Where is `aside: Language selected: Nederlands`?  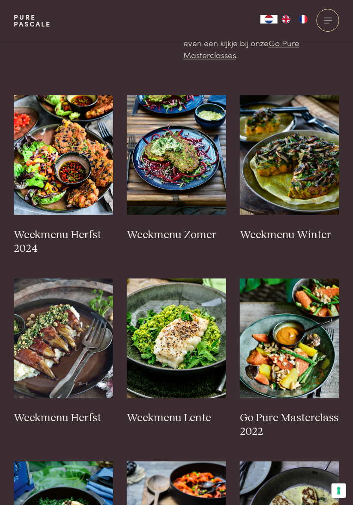 aside: Language selected: Nederlands is located at coordinates (286, 19).